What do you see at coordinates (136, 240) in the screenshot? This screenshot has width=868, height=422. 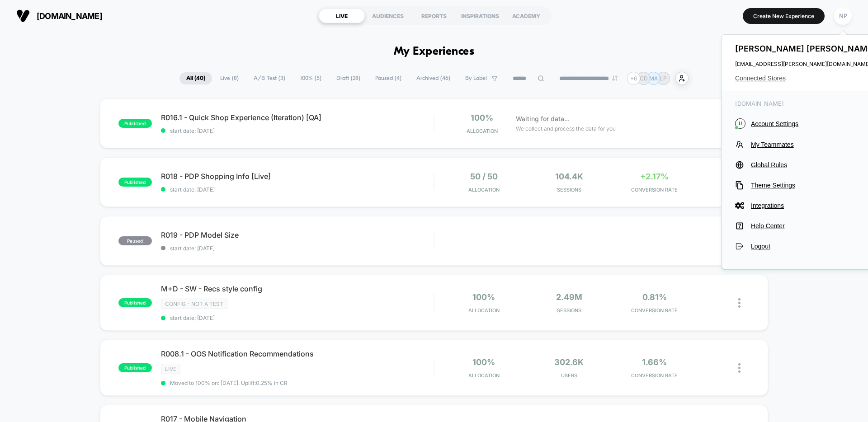 I see `span: paused` at bounding box center [136, 240].